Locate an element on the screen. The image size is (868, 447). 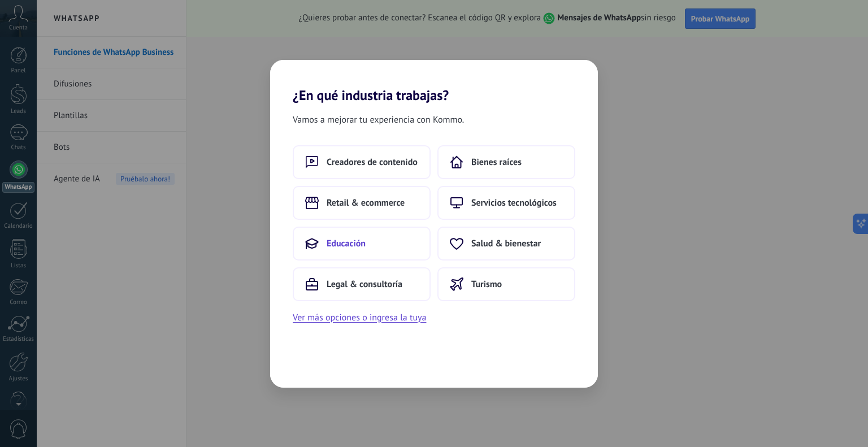
button: Ver más opciones o ingresa la tuya is located at coordinates (359, 318).